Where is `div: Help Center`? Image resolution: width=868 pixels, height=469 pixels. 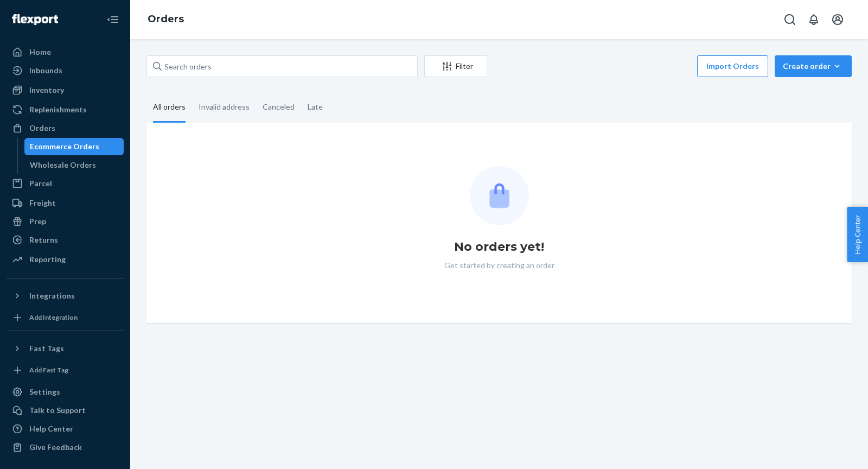 div: Help Center is located at coordinates (51, 429).